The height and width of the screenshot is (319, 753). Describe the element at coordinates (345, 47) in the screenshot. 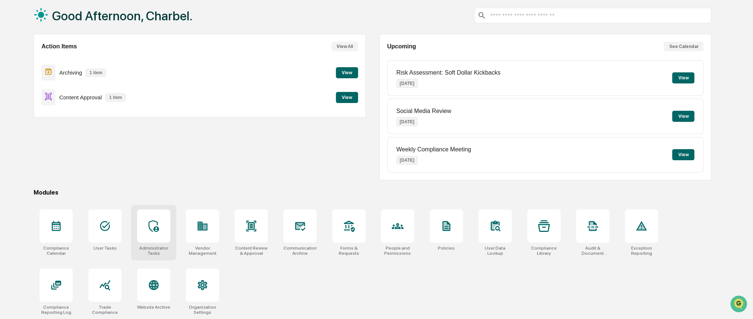

I see `button: View All` at that location.